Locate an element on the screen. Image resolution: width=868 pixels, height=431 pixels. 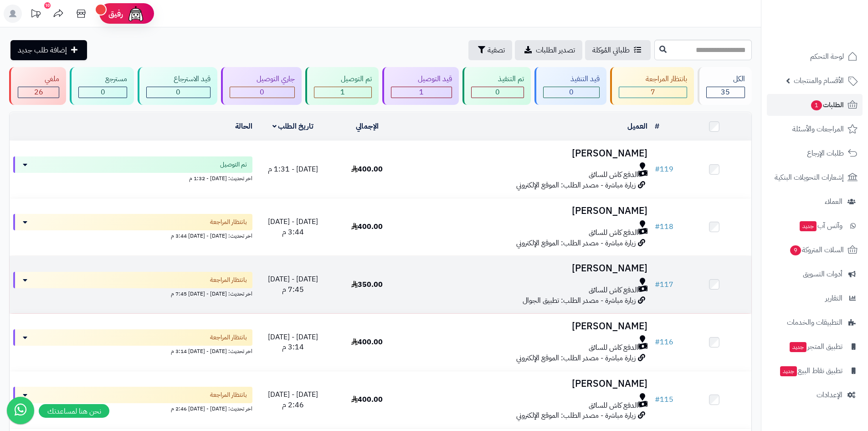
a: إضافة طلب جديد is located at coordinates (49, 50).